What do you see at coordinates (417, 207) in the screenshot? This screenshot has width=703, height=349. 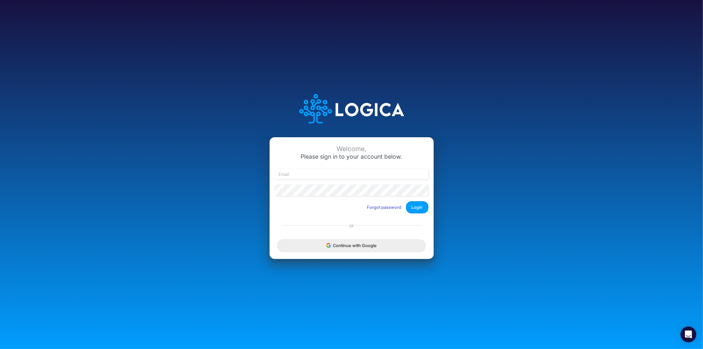 I see `button: Login` at bounding box center [417, 207].